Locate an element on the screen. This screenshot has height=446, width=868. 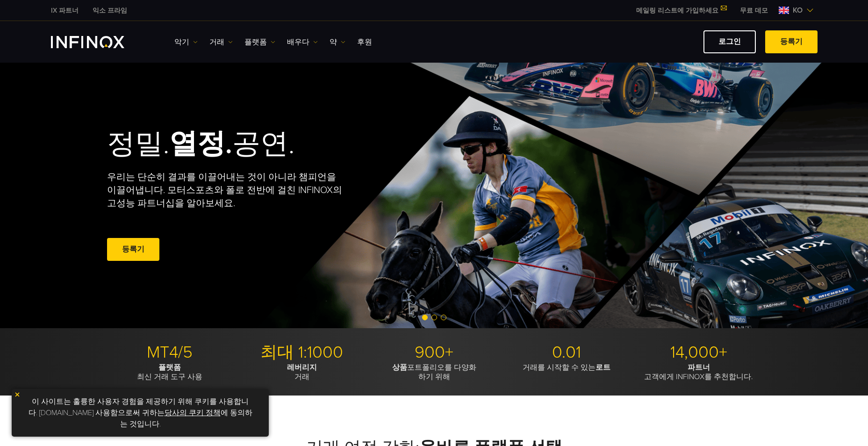
a: 배우다 is located at coordinates (303, 42).